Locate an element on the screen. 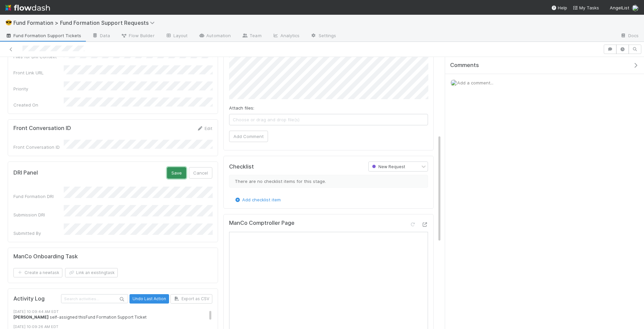 The image size is (644, 329). button: Create a newtask is located at coordinates (38, 273).